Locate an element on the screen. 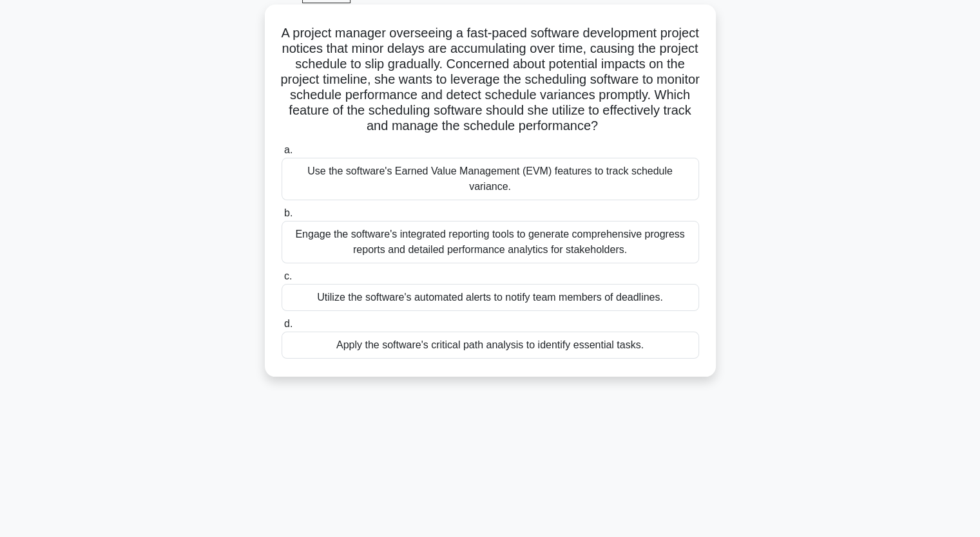  span: b. is located at coordinates (288, 212).